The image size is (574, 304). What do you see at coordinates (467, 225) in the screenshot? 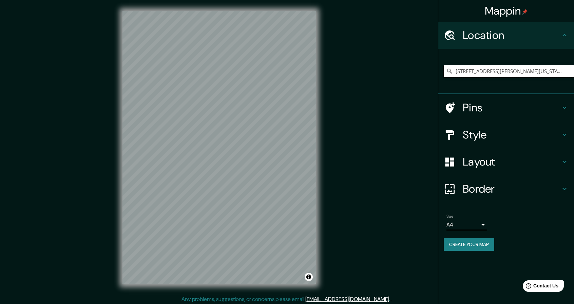
I see `div: A4` at bounding box center [467, 225].